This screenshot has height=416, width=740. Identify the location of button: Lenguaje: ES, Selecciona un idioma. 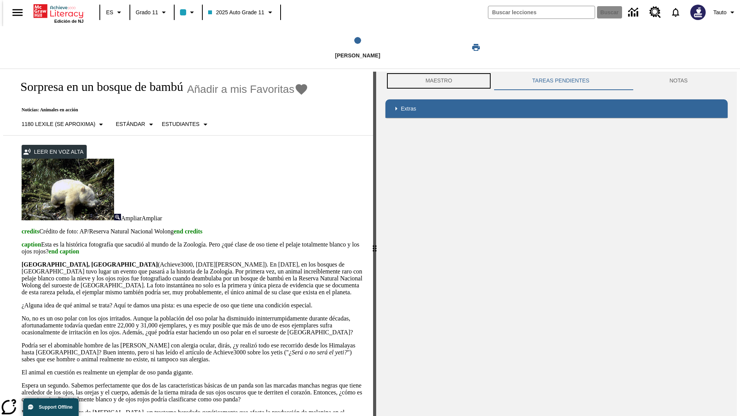
(115, 12).